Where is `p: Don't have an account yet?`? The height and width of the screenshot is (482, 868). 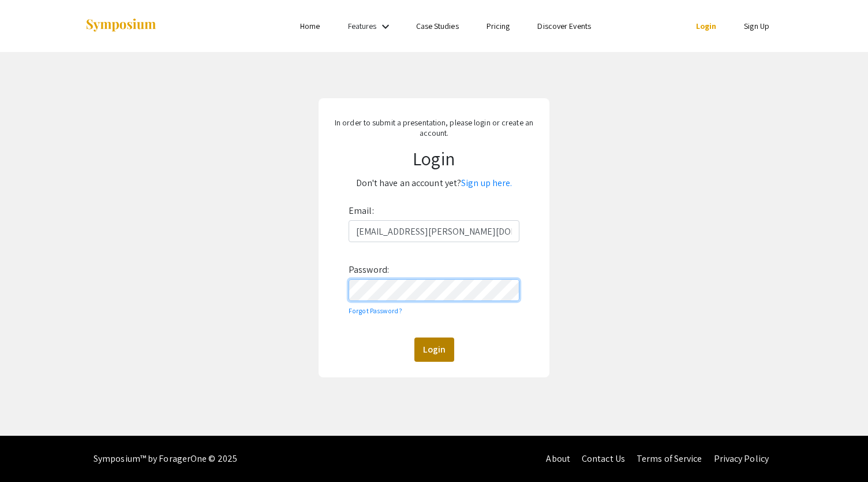
p: Don't have an account yet? is located at coordinates (434, 183).